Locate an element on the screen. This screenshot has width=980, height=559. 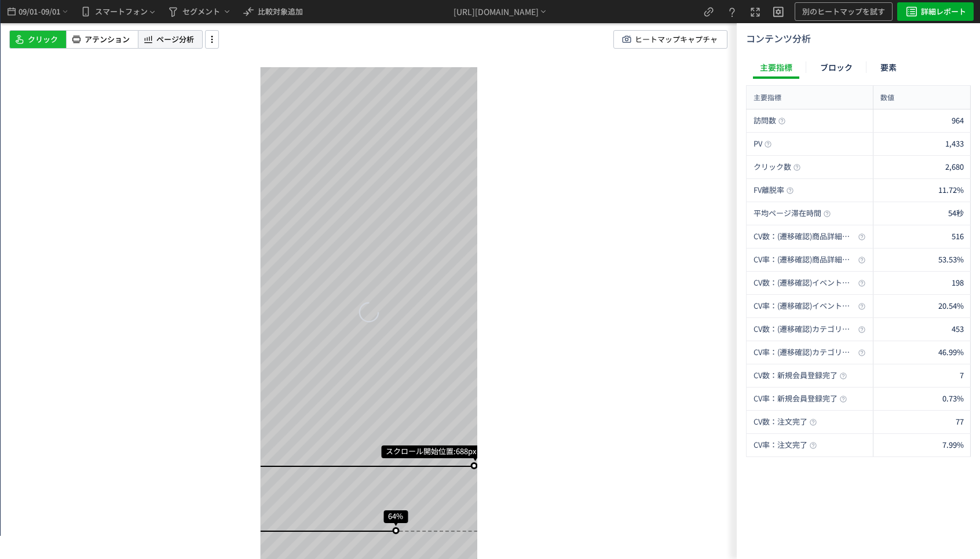
span: クリック is located at coordinates (42, 40).